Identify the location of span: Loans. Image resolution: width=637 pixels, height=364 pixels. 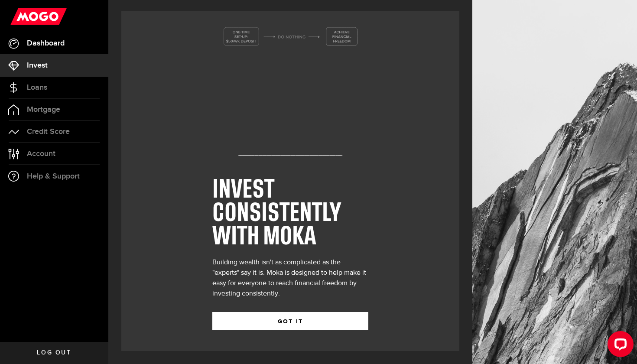
(37, 87).